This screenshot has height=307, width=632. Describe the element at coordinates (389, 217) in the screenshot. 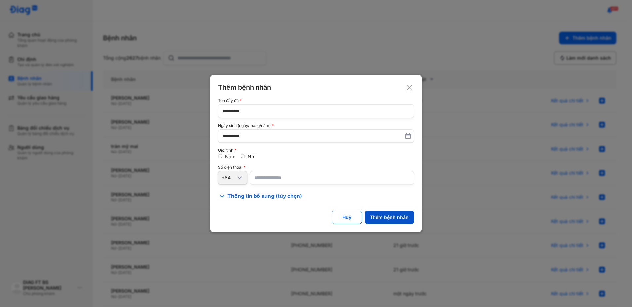

I see `button: Thêm bệnh nhân` at that location.